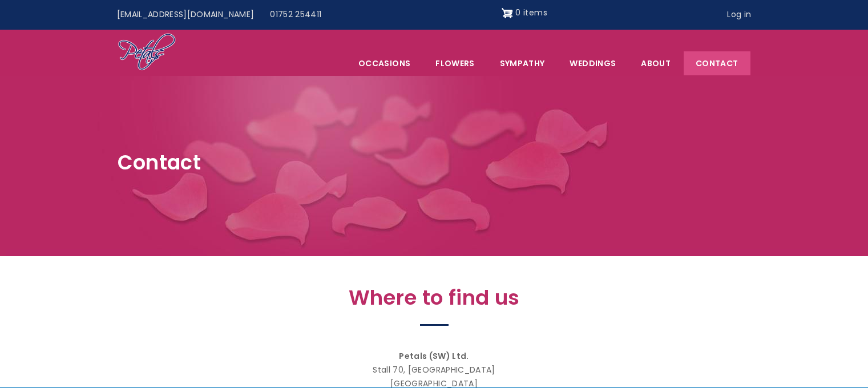 Image resolution: width=868 pixels, height=388 pixels. What do you see at coordinates (455, 63) in the screenshot?
I see `a: Flowers` at bounding box center [455, 63].